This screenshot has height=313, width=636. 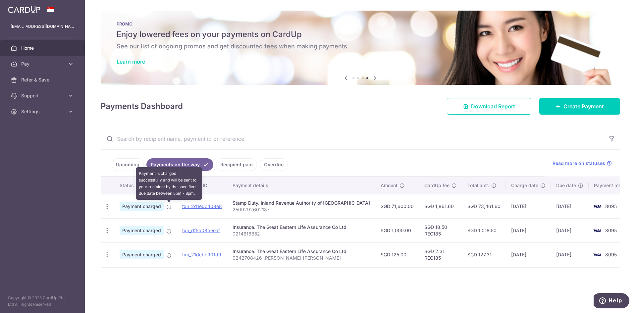 What do you see at coordinates (582, 163) in the screenshot?
I see `a: Read more on statuses` at bounding box center [582, 163].